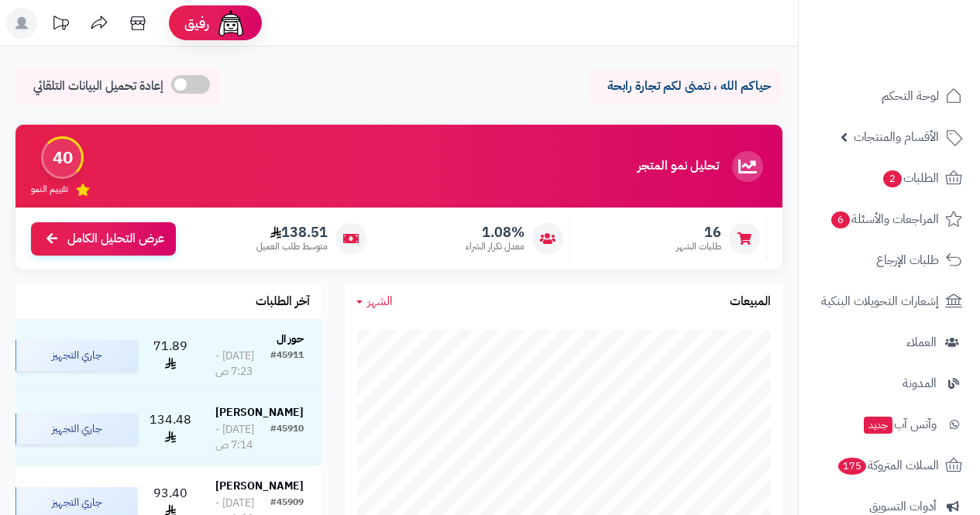 This screenshot has height=515, width=980. What do you see at coordinates (103, 238) in the screenshot?
I see `a: عرض التحليل الكامل` at bounding box center [103, 238].